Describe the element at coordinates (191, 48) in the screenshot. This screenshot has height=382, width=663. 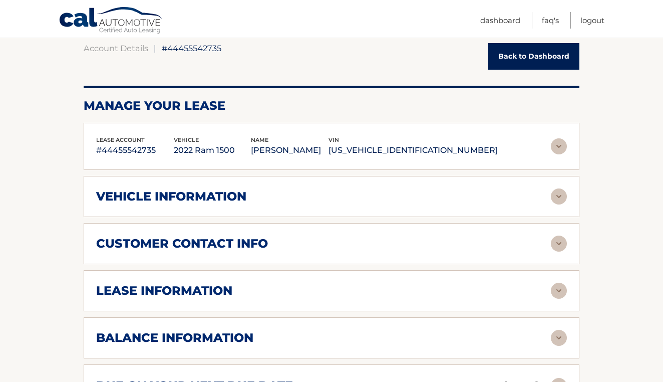
I see `span: #44455542735` at that location.